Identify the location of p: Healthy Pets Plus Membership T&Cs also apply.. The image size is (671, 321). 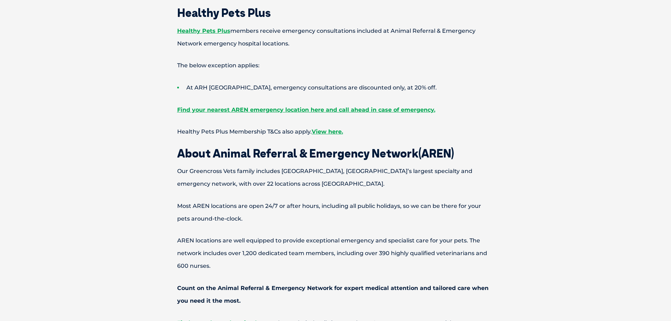
(336, 132).